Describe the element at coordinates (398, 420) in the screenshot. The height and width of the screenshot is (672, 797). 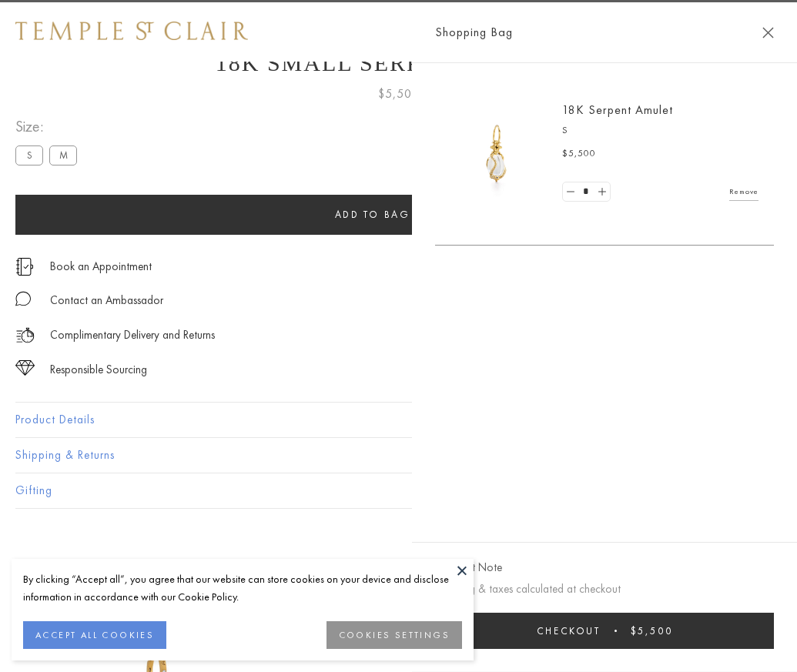
I see `button: Product Details` at that location.